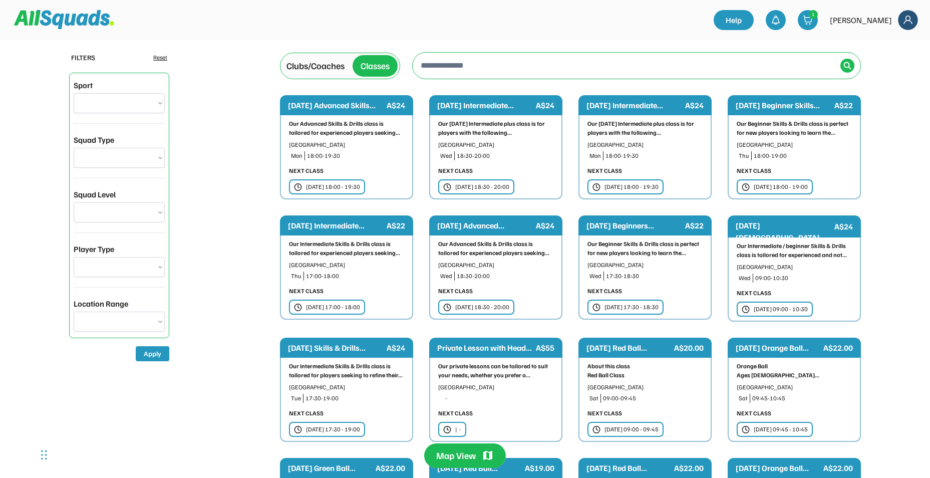  Describe the element at coordinates (775, 20) in the screenshot. I see `img: bell-03%20%281%29.svg` at that location.